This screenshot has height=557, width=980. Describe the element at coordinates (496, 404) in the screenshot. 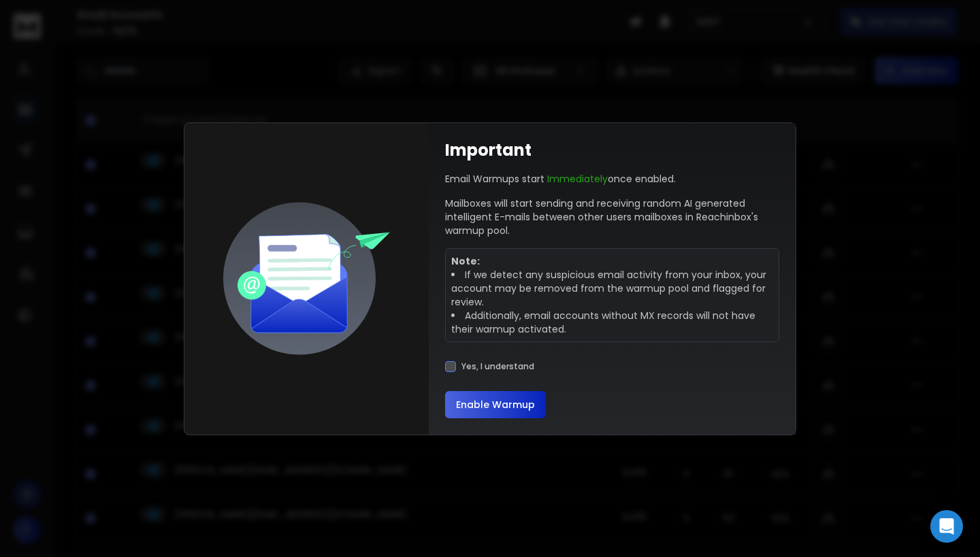

I see `button: Enable Warmup` at that location.